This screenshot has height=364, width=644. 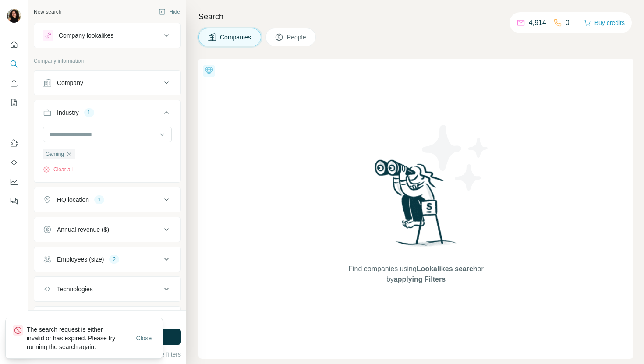 What do you see at coordinates (108, 320) in the screenshot?
I see `div: 1964 search results remaining` at bounding box center [108, 320].